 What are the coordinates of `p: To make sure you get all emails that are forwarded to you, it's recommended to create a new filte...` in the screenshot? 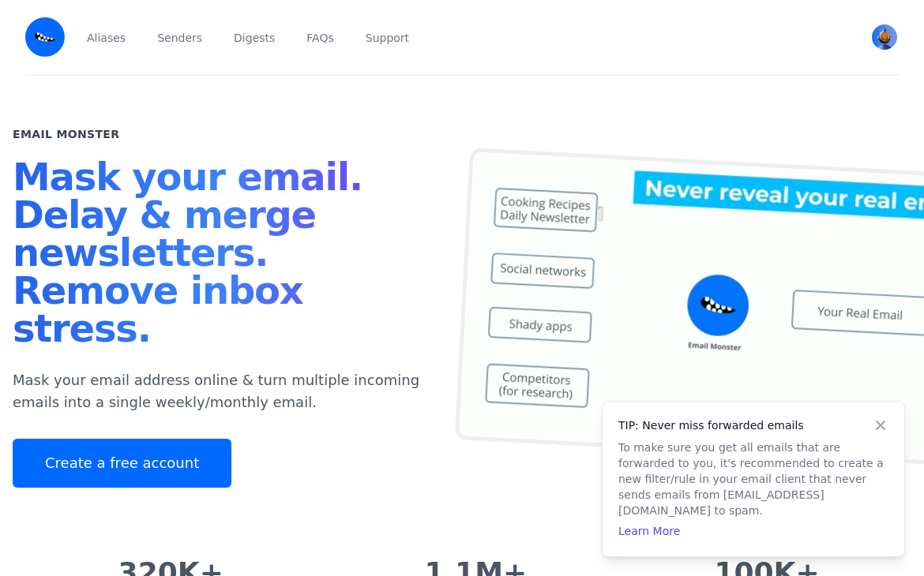 It's located at (753, 479).